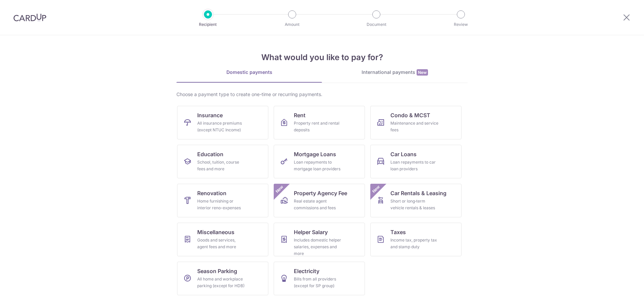  Describe the element at coordinates (410, 115) in the screenshot. I see `span: Condo & MCST` at that location.